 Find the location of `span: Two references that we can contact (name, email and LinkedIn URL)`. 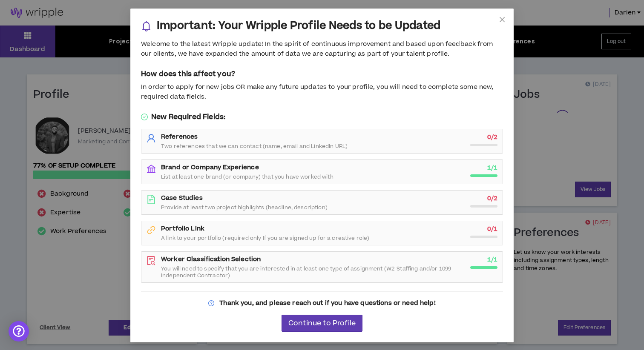

span: Two references that we can contact (name, email and LinkedIn URL) is located at coordinates (254, 147).